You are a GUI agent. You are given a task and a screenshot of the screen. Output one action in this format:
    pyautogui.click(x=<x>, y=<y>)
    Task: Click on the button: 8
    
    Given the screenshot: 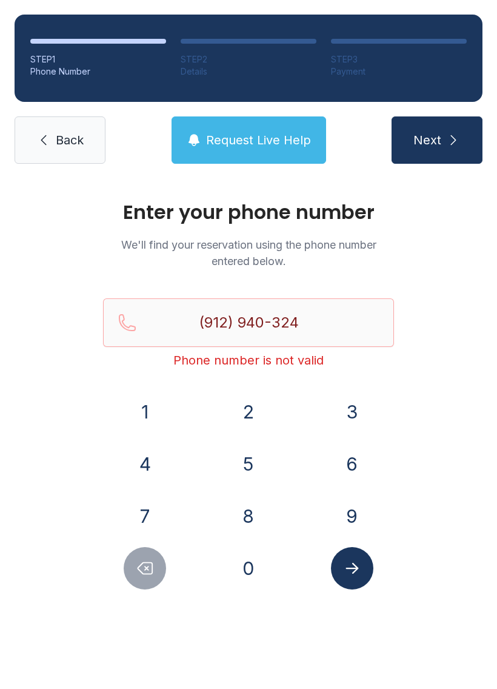 What is the action you would take?
    pyautogui.click(x=249, y=516)
    